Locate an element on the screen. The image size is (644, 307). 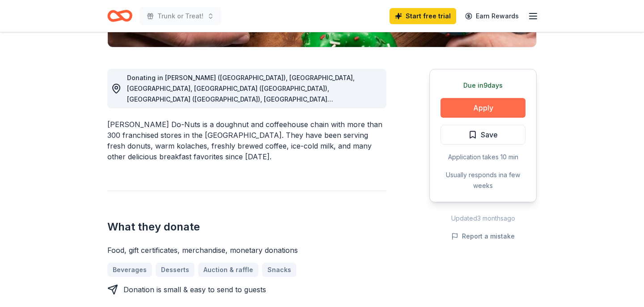
div: Donation is small & easy to send to guests is located at coordinates (194, 289).